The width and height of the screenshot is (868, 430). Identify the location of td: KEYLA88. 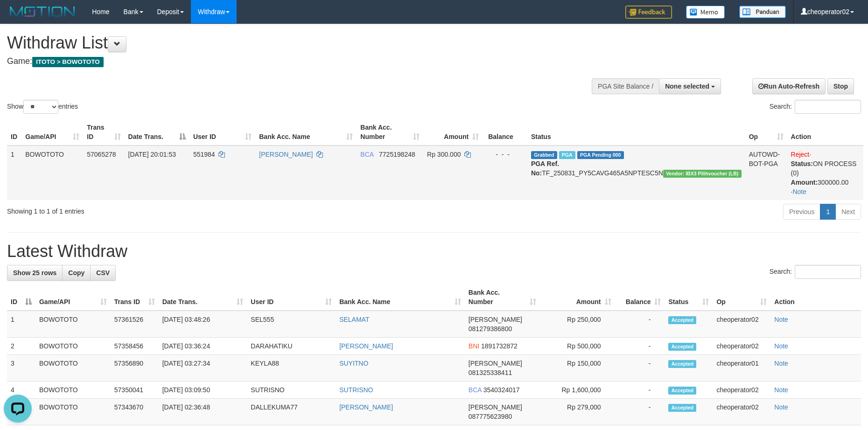
(291, 368).